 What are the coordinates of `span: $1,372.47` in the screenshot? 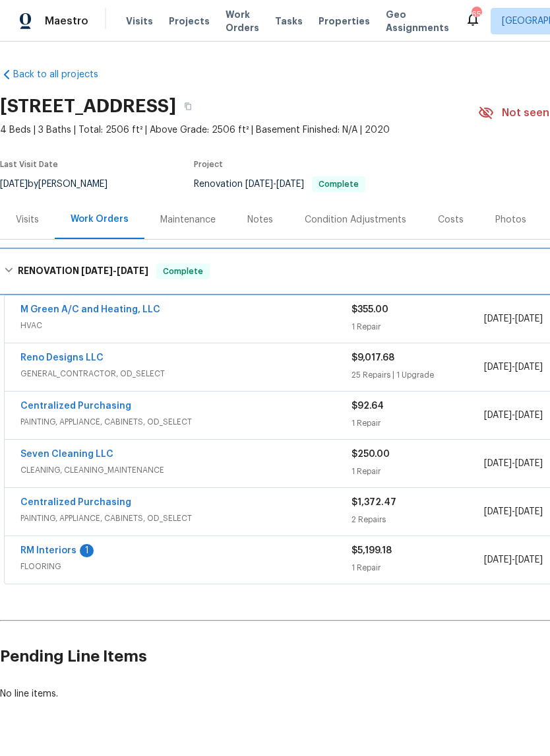 It's located at (374, 502).